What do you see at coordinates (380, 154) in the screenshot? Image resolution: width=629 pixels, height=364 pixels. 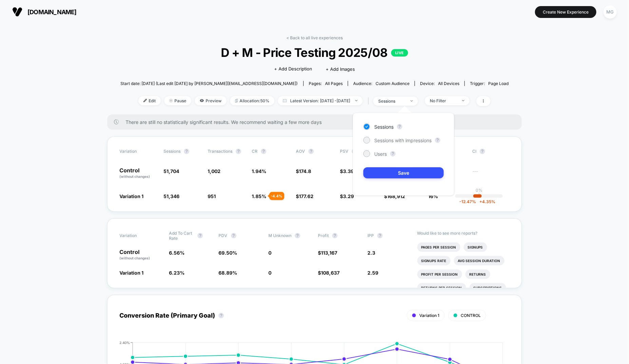 I see `span: Users` at bounding box center [380, 154].